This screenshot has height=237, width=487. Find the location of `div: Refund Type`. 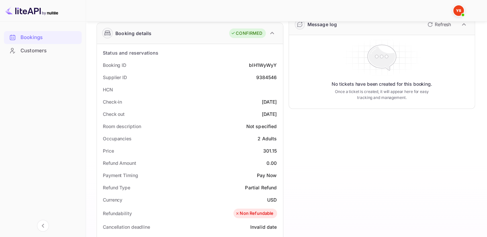

div: Refund Type is located at coordinates (116, 187).